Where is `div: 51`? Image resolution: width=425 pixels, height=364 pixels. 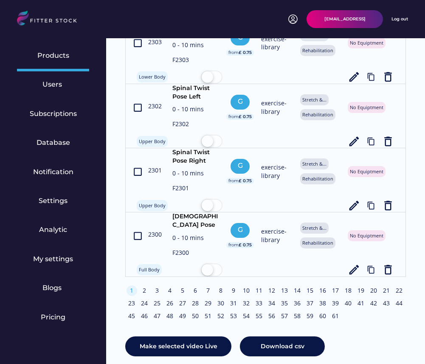 div: 51 is located at coordinates (208, 316).